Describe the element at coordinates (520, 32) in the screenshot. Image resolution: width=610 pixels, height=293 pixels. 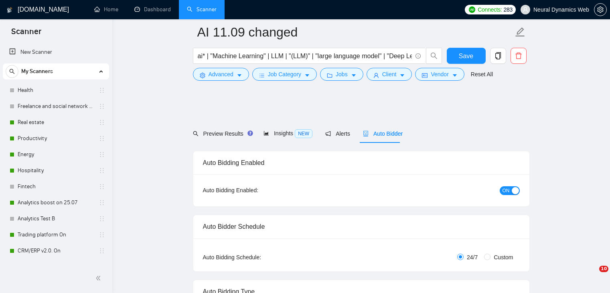
I see `span: edit` at that location.